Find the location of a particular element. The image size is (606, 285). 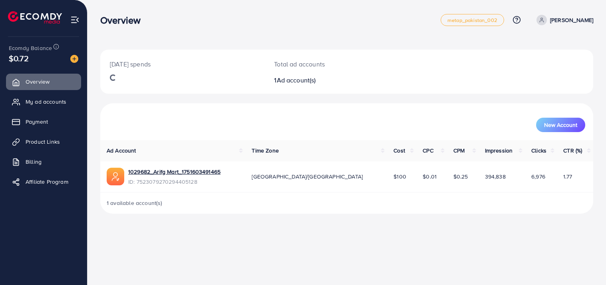

span: Payment is located at coordinates (37, 121).